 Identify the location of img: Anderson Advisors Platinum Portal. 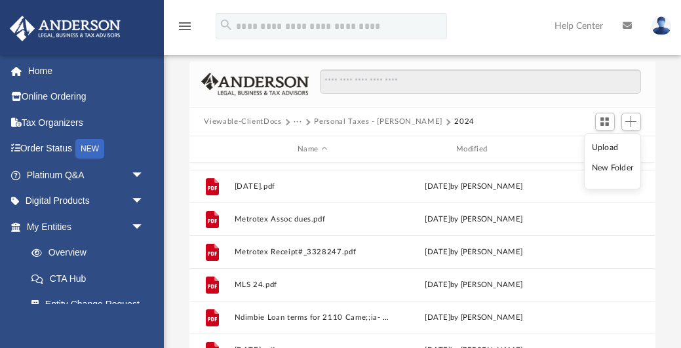
(65, 28).